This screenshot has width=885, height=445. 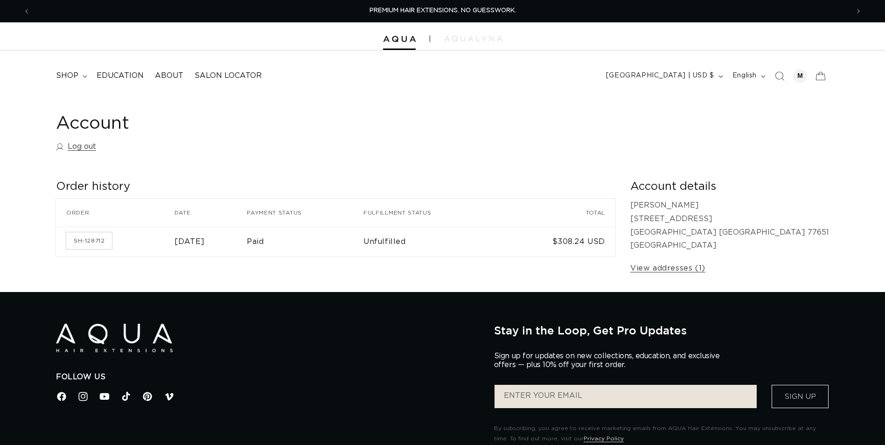 What do you see at coordinates (668, 268) in the screenshot?
I see `a: View addresses (1)` at bounding box center [668, 268].